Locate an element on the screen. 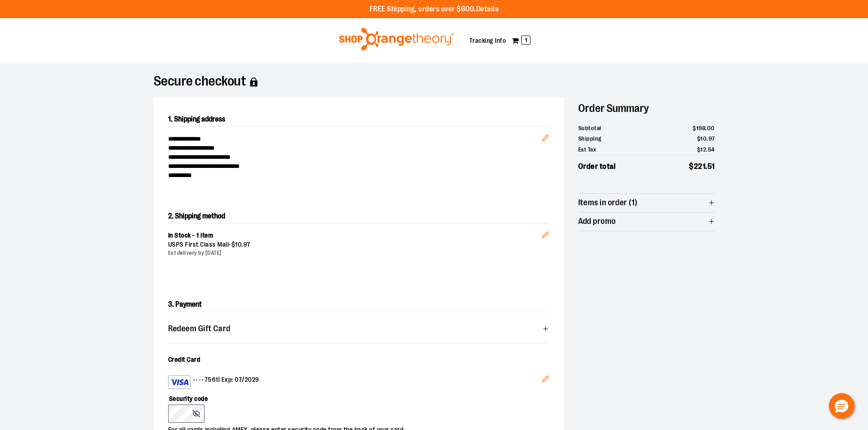  span: 1 is located at coordinates (526, 40).